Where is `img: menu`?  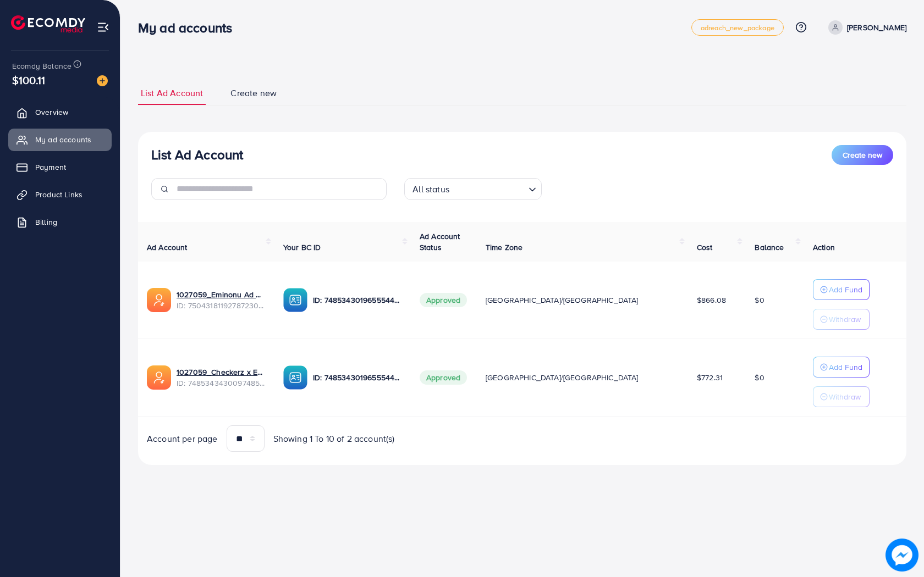 img: menu is located at coordinates (103, 27).